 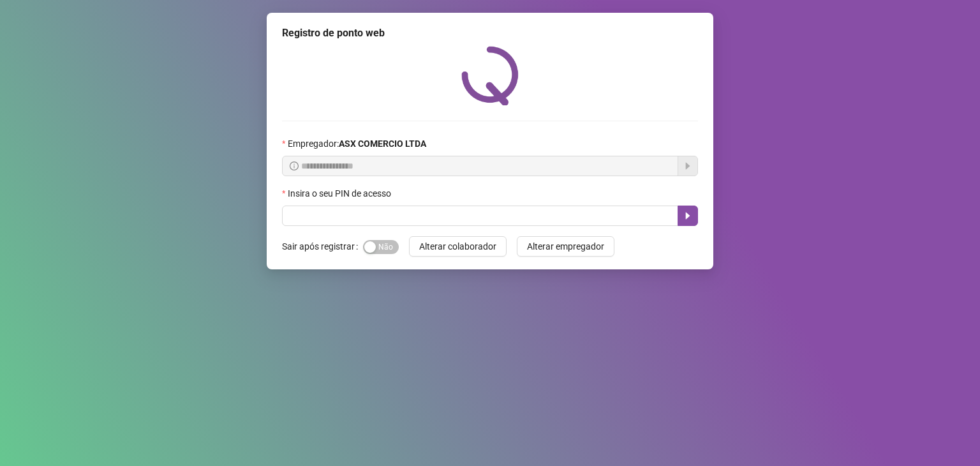 What do you see at coordinates (490, 75) in the screenshot?
I see `img: QRPoint` at bounding box center [490, 75].